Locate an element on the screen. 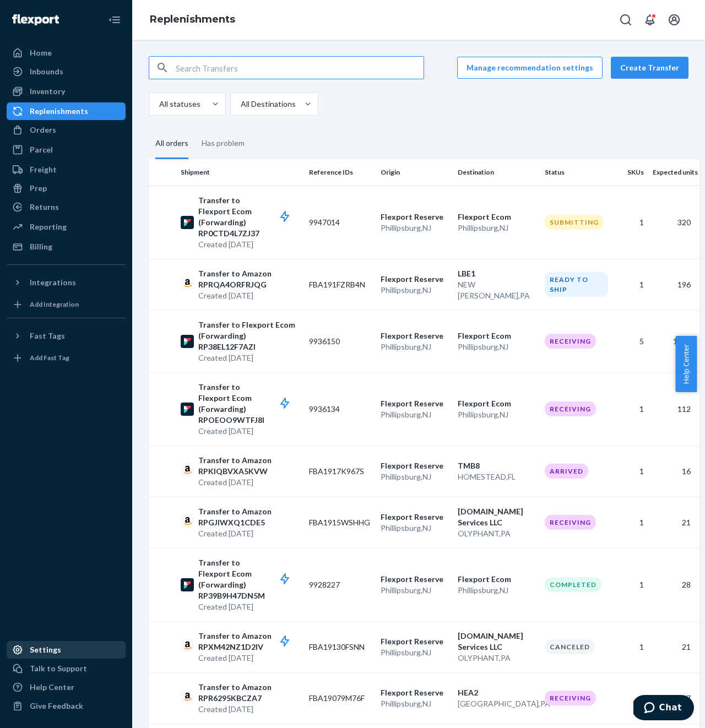  a: Inventory is located at coordinates (66, 91).